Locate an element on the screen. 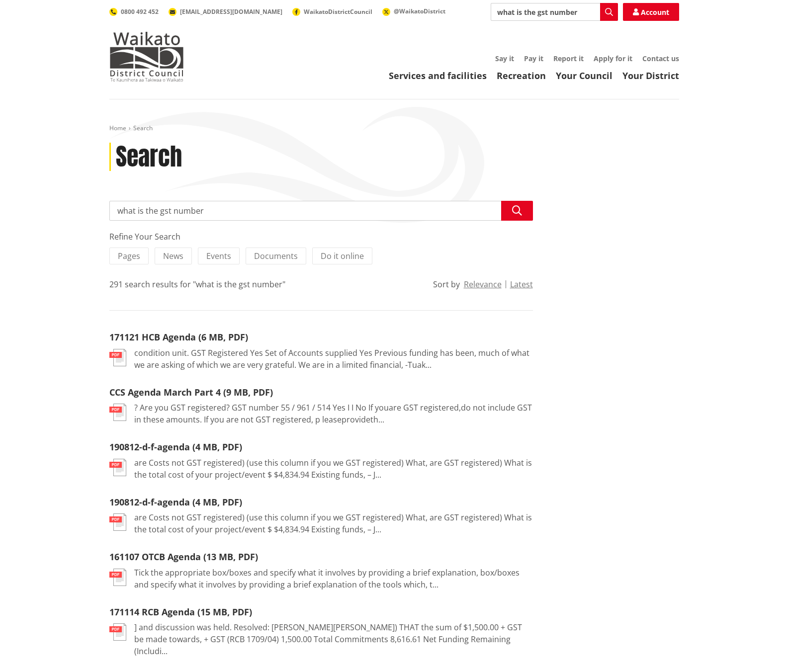  span: 0800 492 452 is located at coordinates (140, 11).